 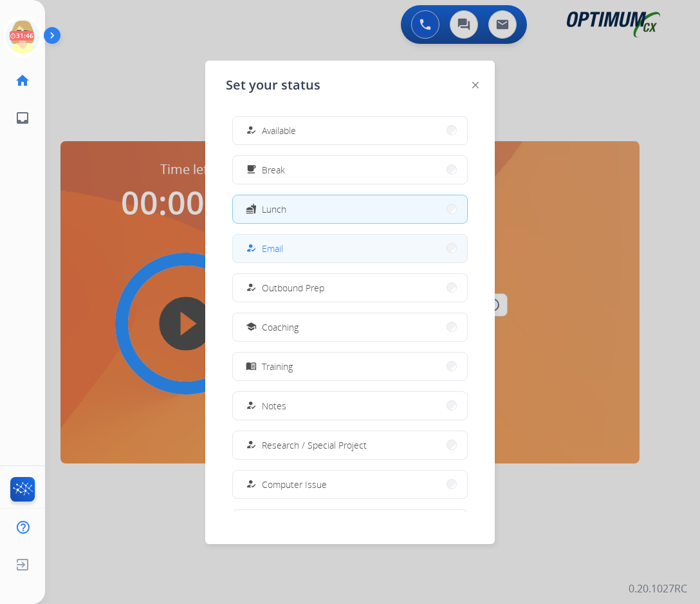 I want to click on button: Coaching, so click(x=350, y=327).